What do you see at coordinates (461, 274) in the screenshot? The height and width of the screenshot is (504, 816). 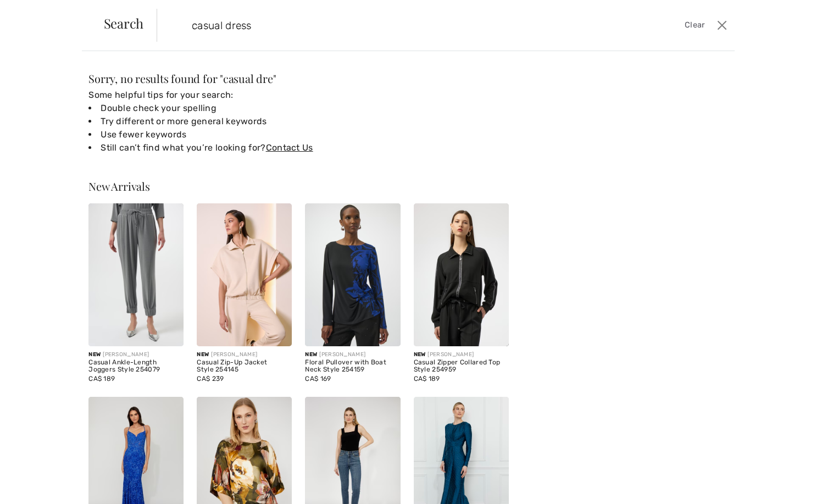 I see `a: Casual Zipper Collared Top Style 254959. Black` at bounding box center [461, 274].